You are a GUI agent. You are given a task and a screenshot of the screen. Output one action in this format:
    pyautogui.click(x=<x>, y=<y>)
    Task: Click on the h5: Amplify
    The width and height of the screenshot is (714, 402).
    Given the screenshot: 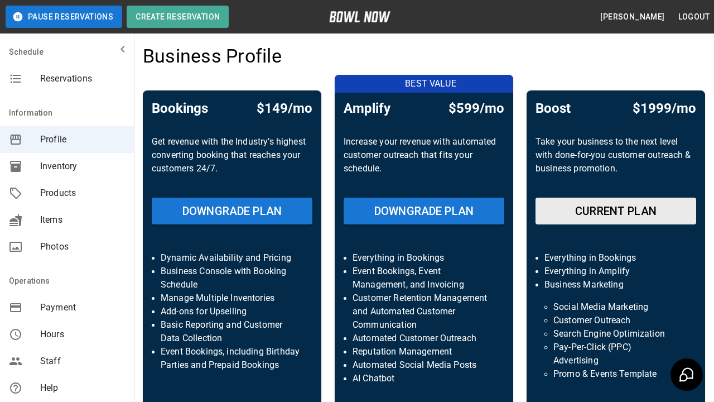 What is the action you would take?
    pyautogui.click(x=367, y=108)
    